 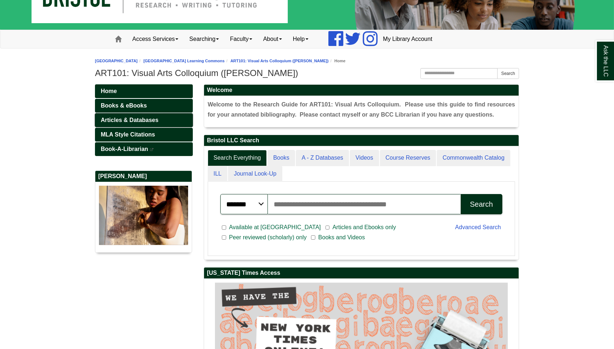 I want to click on a: Book-A-Librarian, so click(x=144, y=149).